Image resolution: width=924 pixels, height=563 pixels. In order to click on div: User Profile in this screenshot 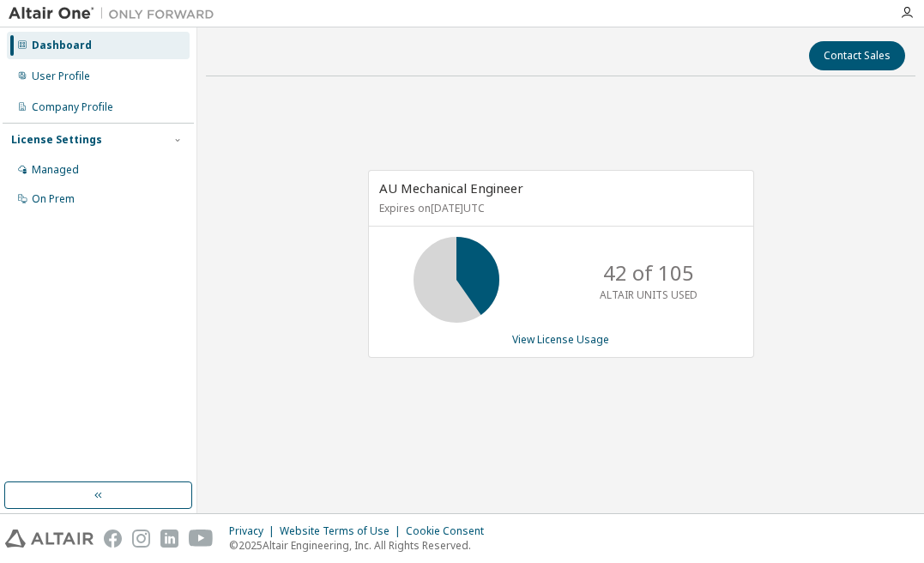, I will do `click(61, 76)`.